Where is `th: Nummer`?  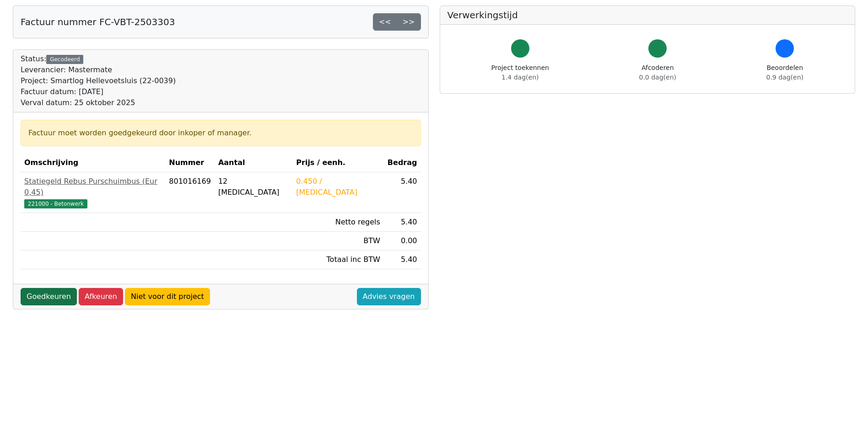 th: Nummer is located at coordinates (190, 163).